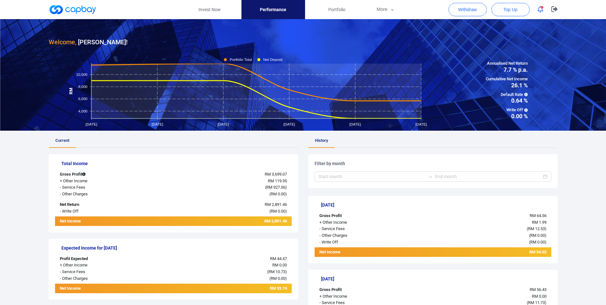 The image size is (606, 305). Describe the element at coordinates (273, 10) in the screenshot. I see `span: Performance` at that location.